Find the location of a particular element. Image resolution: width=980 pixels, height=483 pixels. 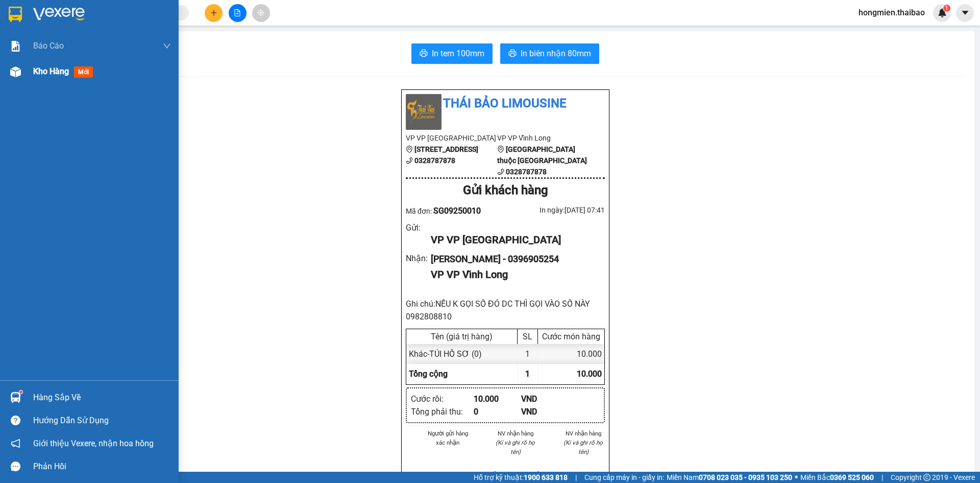

span: copyright is located at coordinates (927, 477).